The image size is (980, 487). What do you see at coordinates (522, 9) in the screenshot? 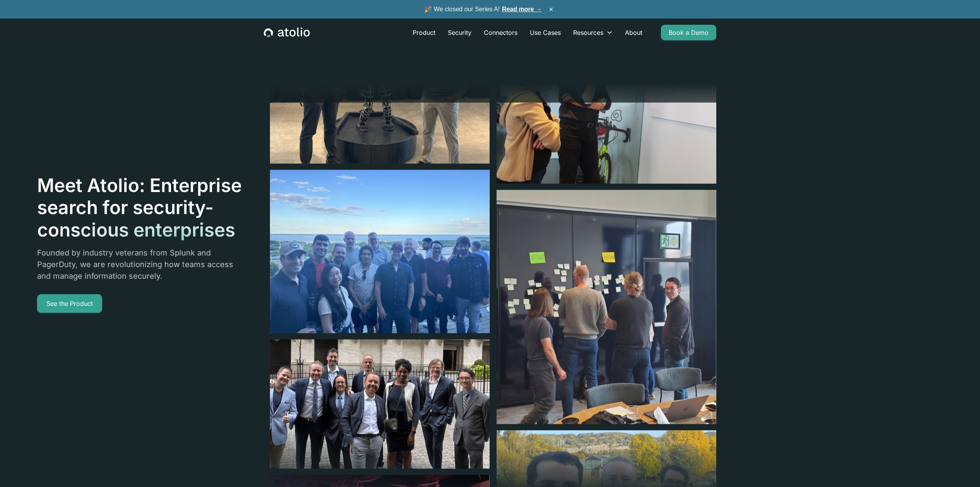
I see `a: Read more →` at bounding box center [522, 9].